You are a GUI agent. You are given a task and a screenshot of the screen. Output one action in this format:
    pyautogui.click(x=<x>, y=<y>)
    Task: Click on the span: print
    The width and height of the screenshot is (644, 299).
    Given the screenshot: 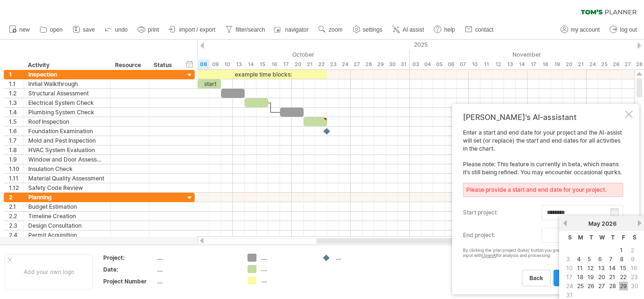 What is the action you would take?
    pyautogui.click(x=153, y=30)
    